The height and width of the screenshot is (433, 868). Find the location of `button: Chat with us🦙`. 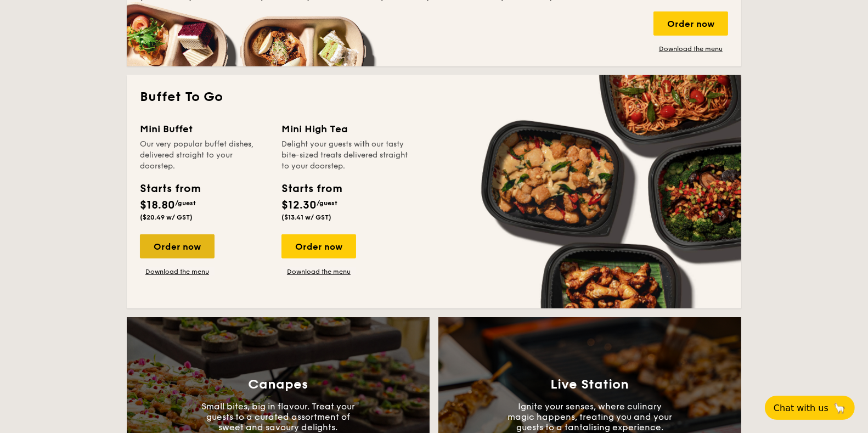

button: Chat with us🦙 is located at coordinates (810, 408).